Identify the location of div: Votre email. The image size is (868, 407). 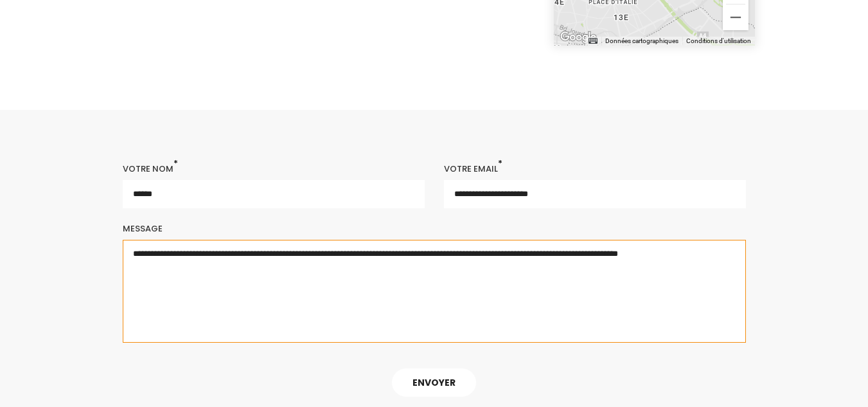
(595, 169).